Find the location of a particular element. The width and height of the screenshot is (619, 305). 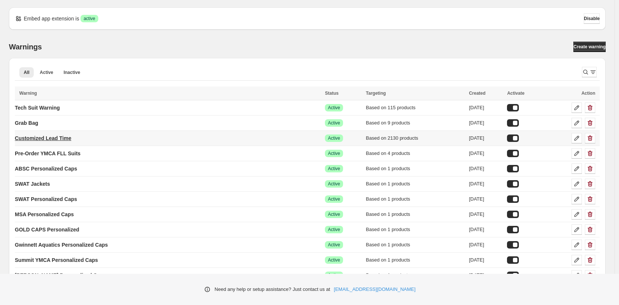

p: Tech Suit Warning is located at coordinates (37, 108).